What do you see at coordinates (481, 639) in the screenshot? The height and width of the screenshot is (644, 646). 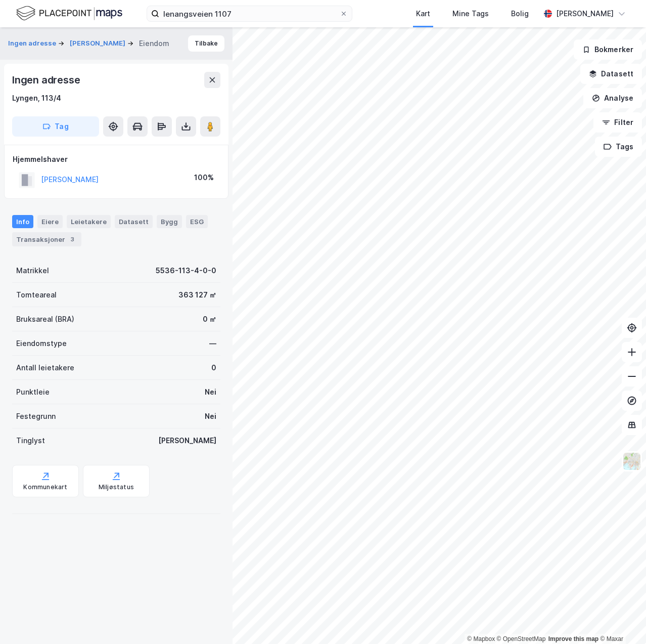 I see `a: Mapbox` at bounding box center [481, 639].